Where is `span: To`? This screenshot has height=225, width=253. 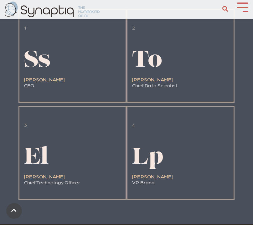 span: To is located at coordinates (147, 61).